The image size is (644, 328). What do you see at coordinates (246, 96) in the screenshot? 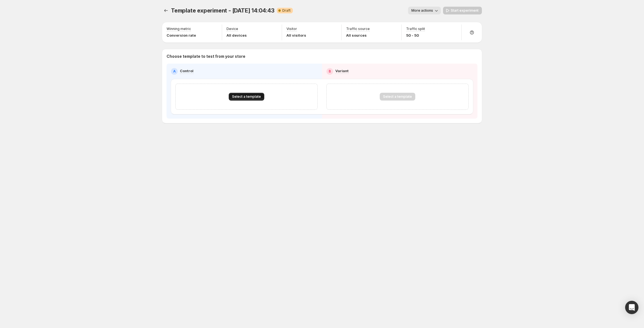
I see `span: Select a template` at bounding box center [246, 96].